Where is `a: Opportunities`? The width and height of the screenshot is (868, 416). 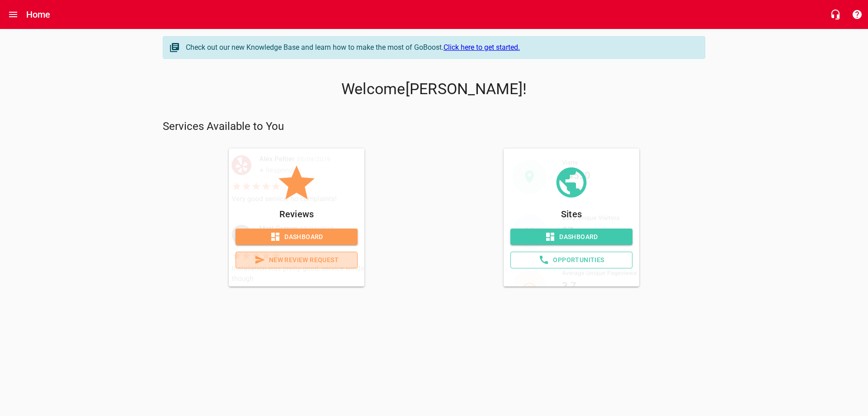 a: Opportunities is located at coordinates (571, 260).